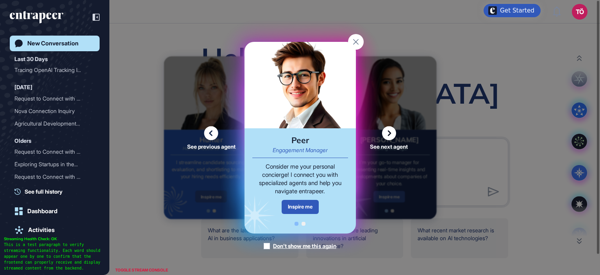 This screenshot has width=600, height=275. What do you see at coordinates (23, 141) in the screenshot?
I see `div: Olders` at bounding box center [23, 141].